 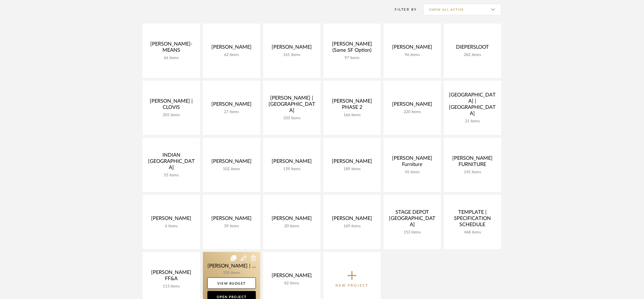 I want to click on div: 153 items, so click(x=412, y=232).